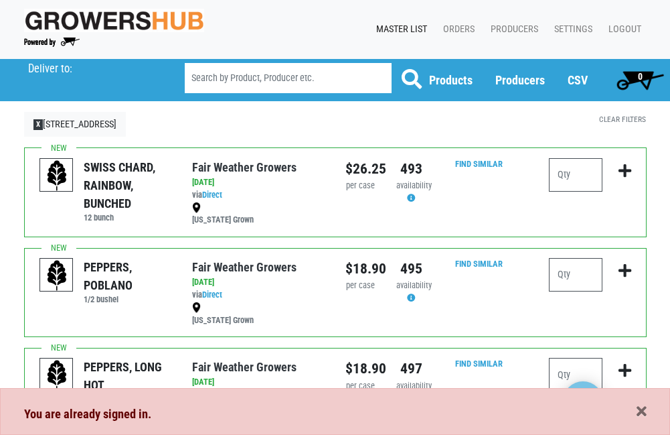 The width and height of the screenshot is (670, 435). What do you see at coordinates (128, 276) in the screenshot?
I see `div: PEPPERS, POBLANO` at bounding box center [128, 276].